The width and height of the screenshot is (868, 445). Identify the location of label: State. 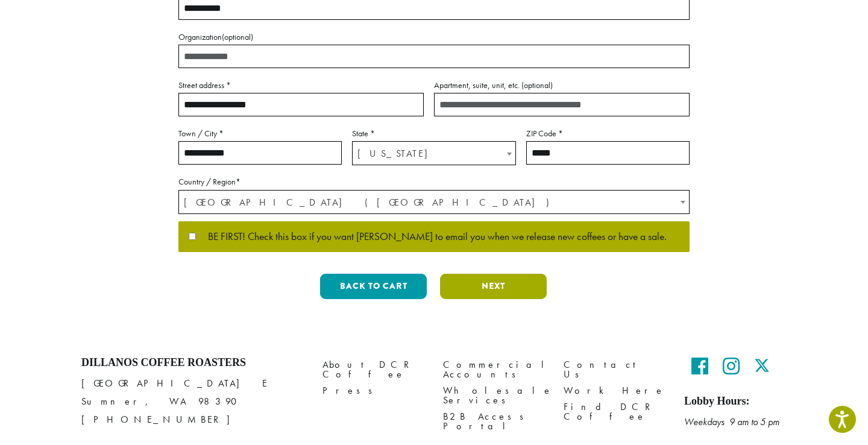
(433, 133).